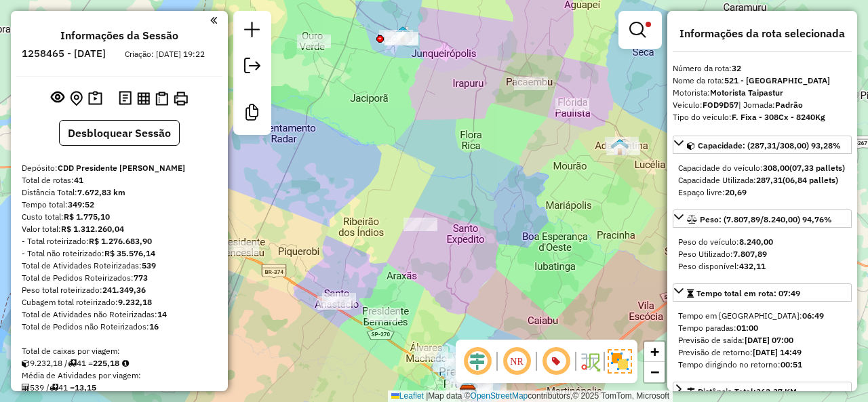  What do you see at coordinates (120, 240) in the screenshot?
I see `strong: R$ 1.276.683,90` at bounding box center [120, 240].